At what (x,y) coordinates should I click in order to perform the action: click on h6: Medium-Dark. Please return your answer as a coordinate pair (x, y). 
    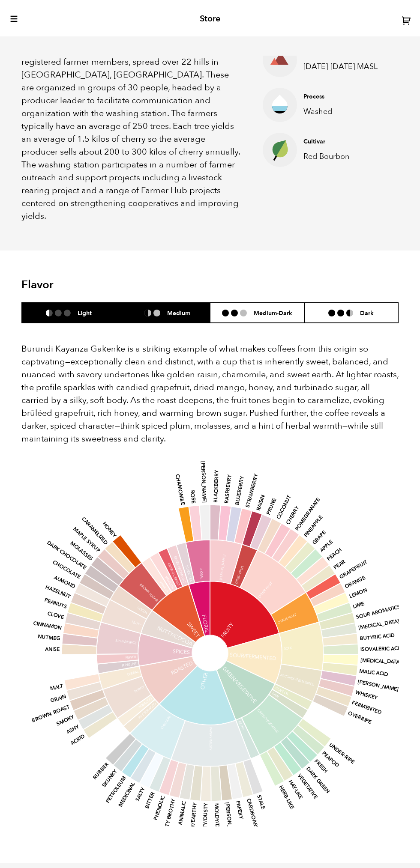
    Looking at the image, I should click on (273, 313).